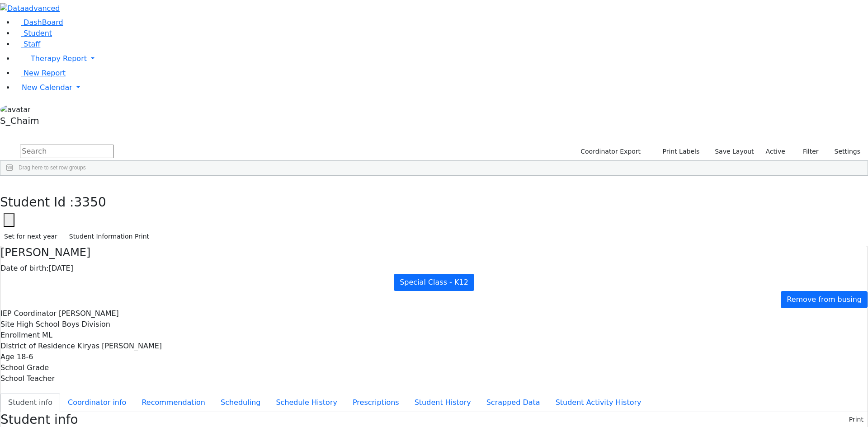 The height and width of the screenshot is (427, 868). I want to click on label: Age, so click(7, 357).